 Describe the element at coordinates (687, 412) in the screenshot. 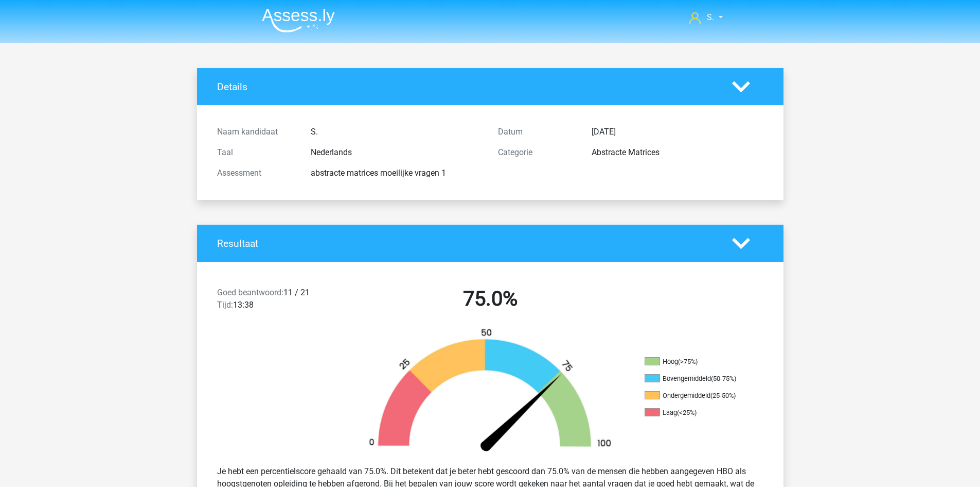

I see `div: (<25%)` at that location.